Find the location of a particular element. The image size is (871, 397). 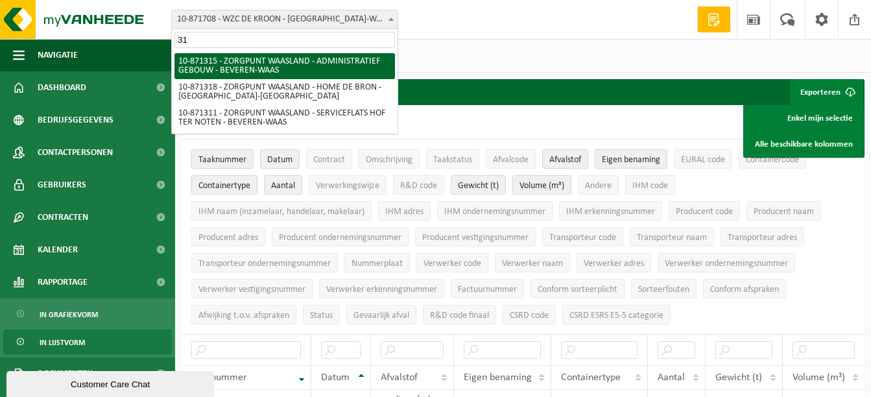

span: IHM naam (inzamelaar, handelaar, makelaar) is located at coordinates (281, 211).